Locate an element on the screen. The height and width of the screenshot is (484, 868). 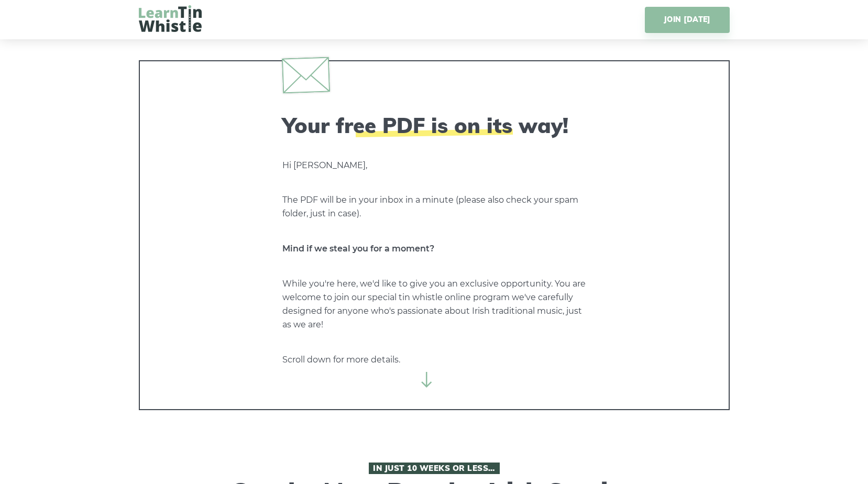
img: LearnTinWhistle.com is located at coordinates (170, 18).